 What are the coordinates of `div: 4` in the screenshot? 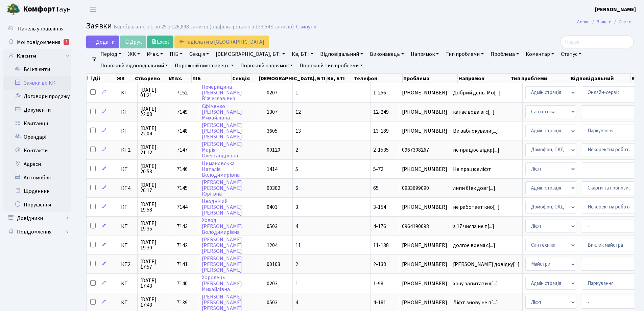 It's located at (67, 42).